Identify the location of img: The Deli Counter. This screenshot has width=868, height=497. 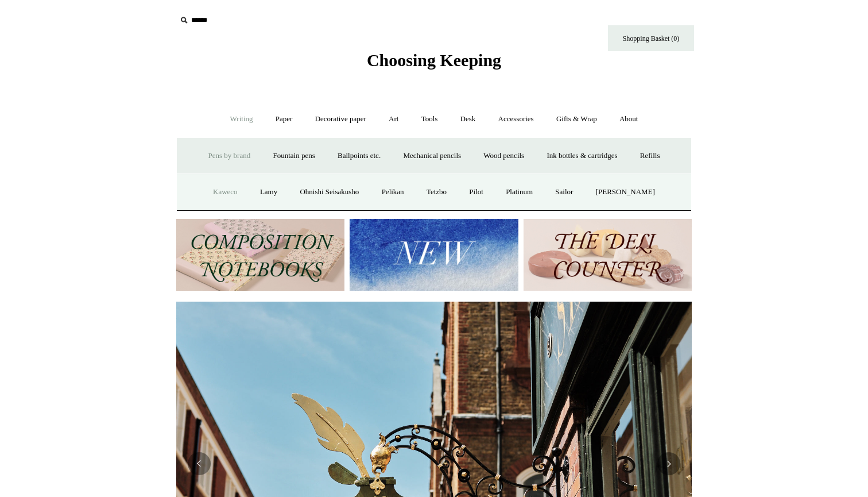
(607, 254).